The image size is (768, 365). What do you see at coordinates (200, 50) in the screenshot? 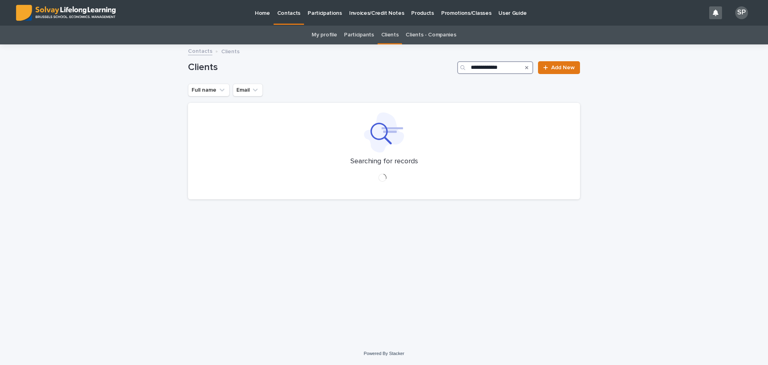
I see `a: Contacts` at bounding box center [200, 50].